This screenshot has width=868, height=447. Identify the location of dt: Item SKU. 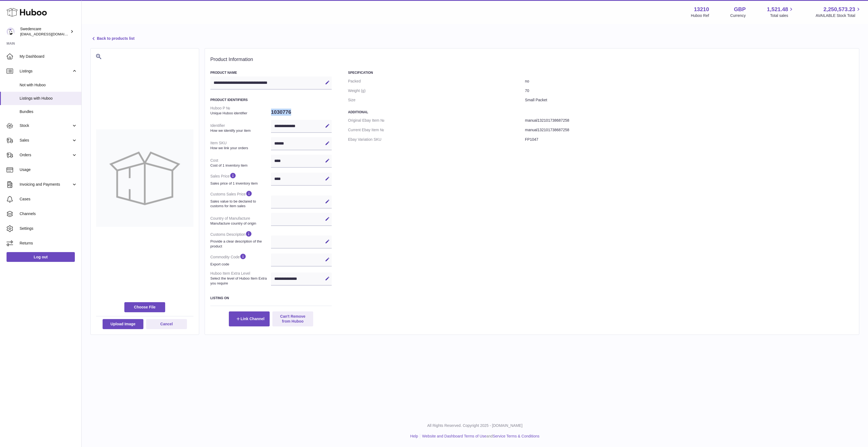
(241, 145).